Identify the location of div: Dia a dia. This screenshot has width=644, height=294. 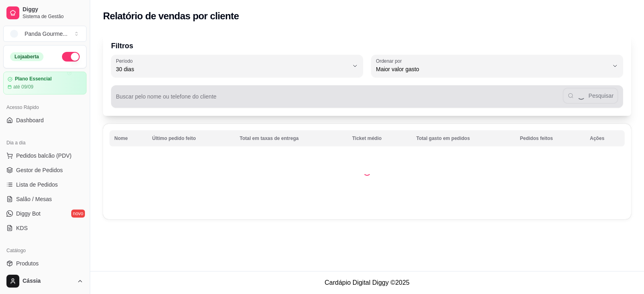
(45, 143).